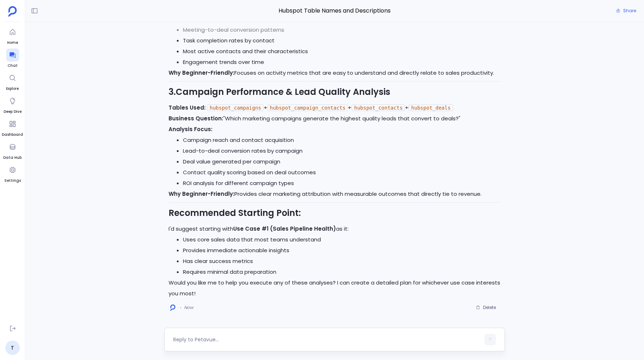  I want to click on span: Hubspot Table Names and Descriptions, so click(334, 11).